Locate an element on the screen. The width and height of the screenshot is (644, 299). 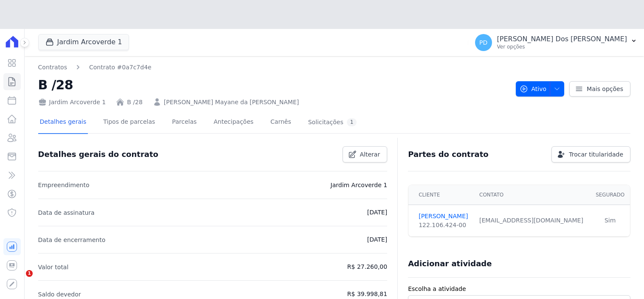
a: Contrato #0a7c7d4e is located at coordinates (120, 67).